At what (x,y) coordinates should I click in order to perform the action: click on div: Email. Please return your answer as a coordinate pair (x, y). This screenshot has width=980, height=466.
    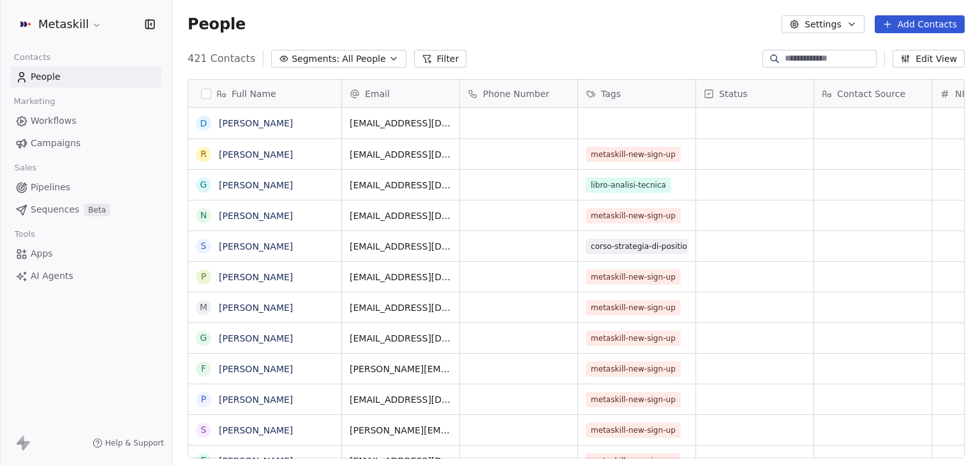
    Looking at the image, I should click on (401, 93).